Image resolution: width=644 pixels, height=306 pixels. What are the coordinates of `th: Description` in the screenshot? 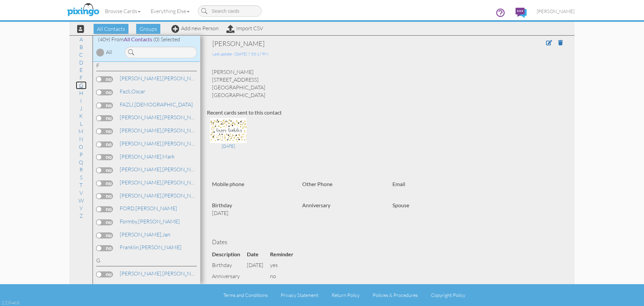 It's located at (229, 254).